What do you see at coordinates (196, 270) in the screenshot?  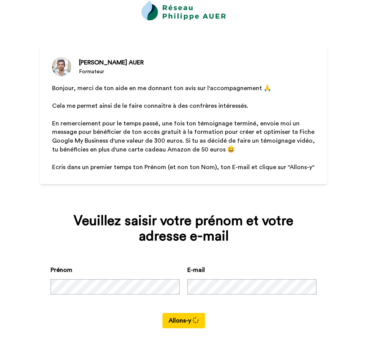 I see `label: E-mail` at bounding box center [196, 270].